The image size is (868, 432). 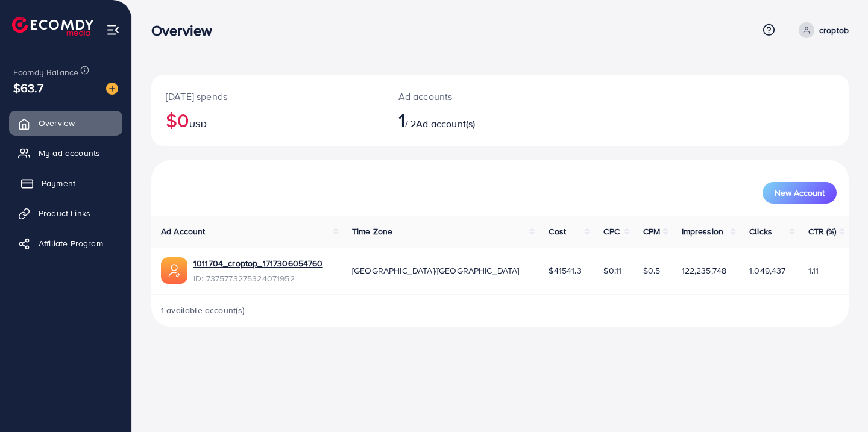 I want to click on span: $0.11, so click(x=612, y=270).